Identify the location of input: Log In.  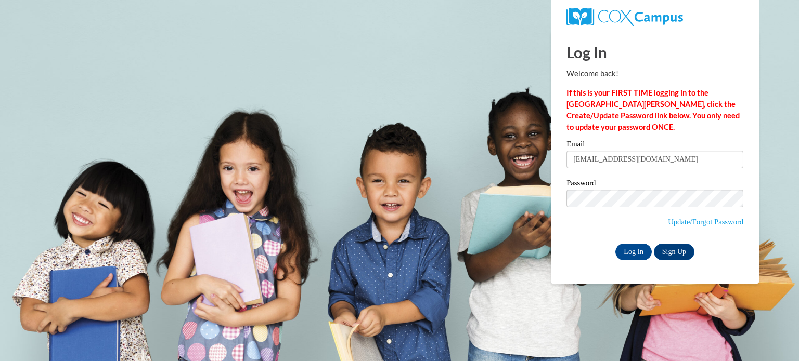
(633, 252).